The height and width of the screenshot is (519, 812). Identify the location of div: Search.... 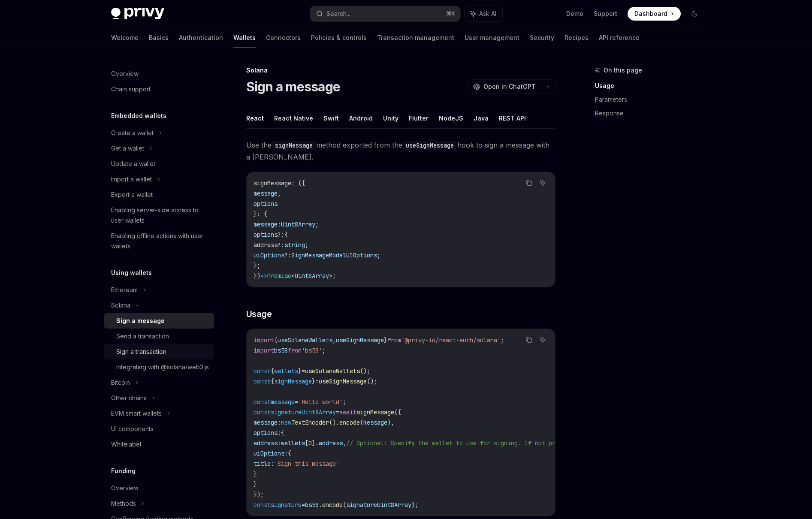
(338, 14).